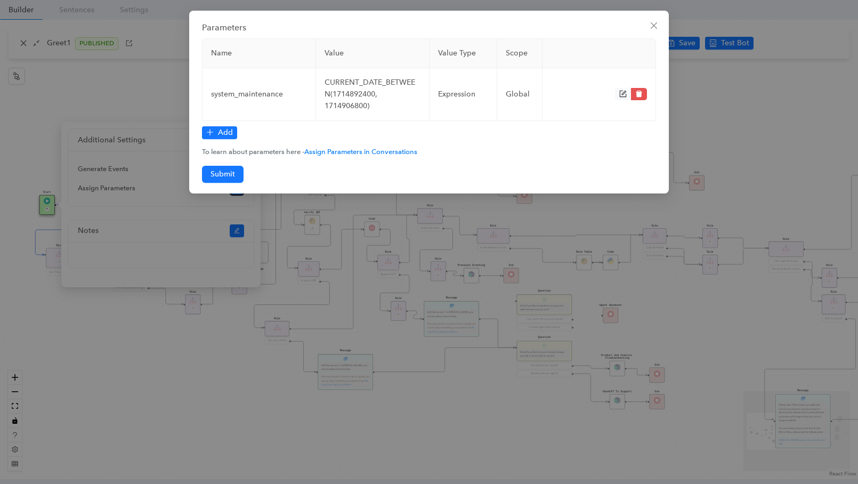 Image resolution: width=858 pixels, height=484 pixels. What do you see at coordinates (463, 94) in the screenshot?
I see `div: expression` at bounding box center [463, 94].